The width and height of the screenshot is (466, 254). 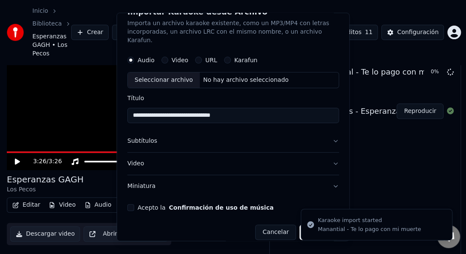 I want to click on label: Video, so click(x=179, y=60).